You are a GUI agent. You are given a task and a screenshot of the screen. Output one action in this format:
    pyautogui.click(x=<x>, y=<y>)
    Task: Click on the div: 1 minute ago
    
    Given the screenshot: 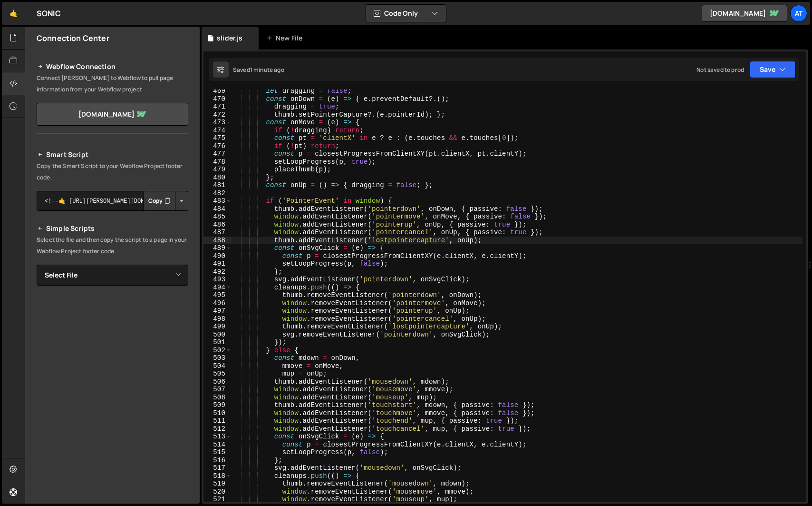 What is the action you would take?
    pyautogui.click(x=267, y=69)
    